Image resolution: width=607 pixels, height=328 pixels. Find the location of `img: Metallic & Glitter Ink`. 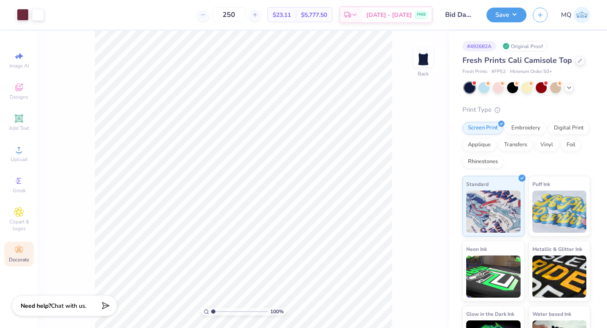

img: Metallic & Glitter Ink is located at coordinates (560, 277).